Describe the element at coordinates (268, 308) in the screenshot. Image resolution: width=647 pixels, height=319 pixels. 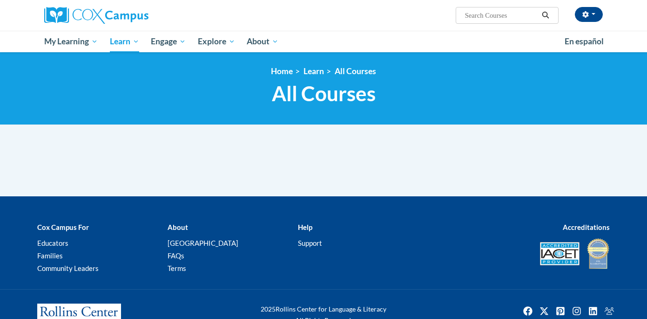
I see `span: 2025` at that location.